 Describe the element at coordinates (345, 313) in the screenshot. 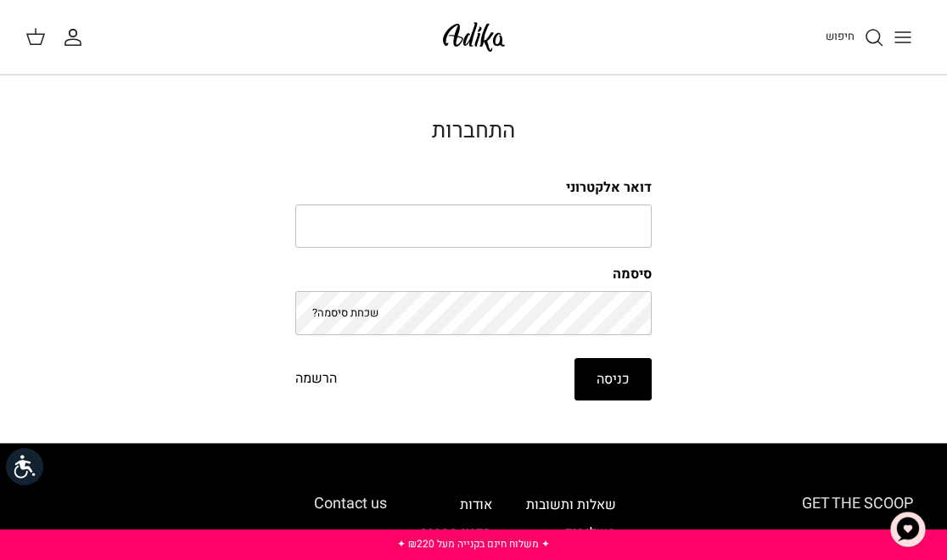

I see `a: שכחת סיסמה?` at that location.